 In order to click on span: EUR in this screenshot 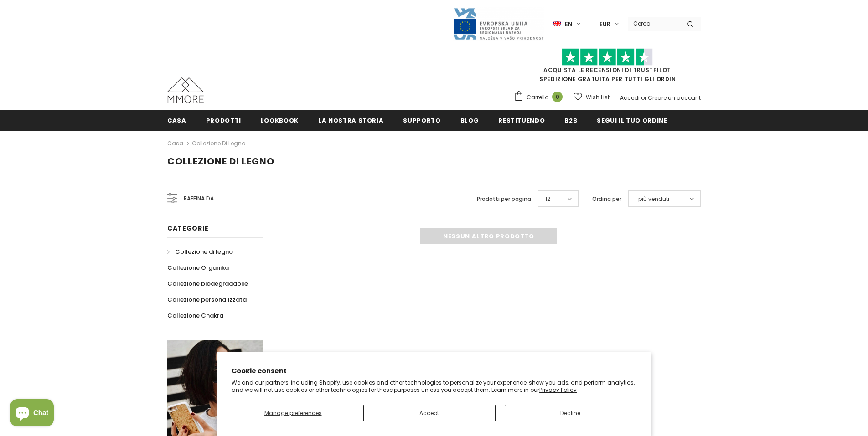, I will do `click(604, 24)`.